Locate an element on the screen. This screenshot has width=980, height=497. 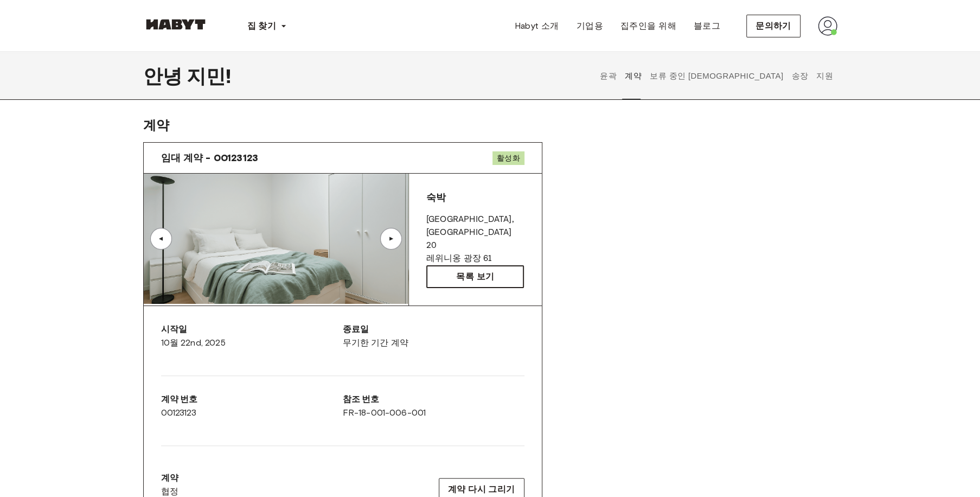
a: 기업용 is located at coordinates (590, 26).